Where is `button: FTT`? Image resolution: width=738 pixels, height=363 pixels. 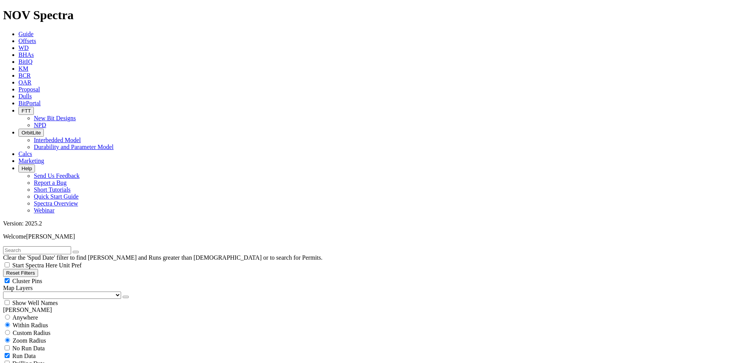 button: FTT is located at coordinates (26, 111).